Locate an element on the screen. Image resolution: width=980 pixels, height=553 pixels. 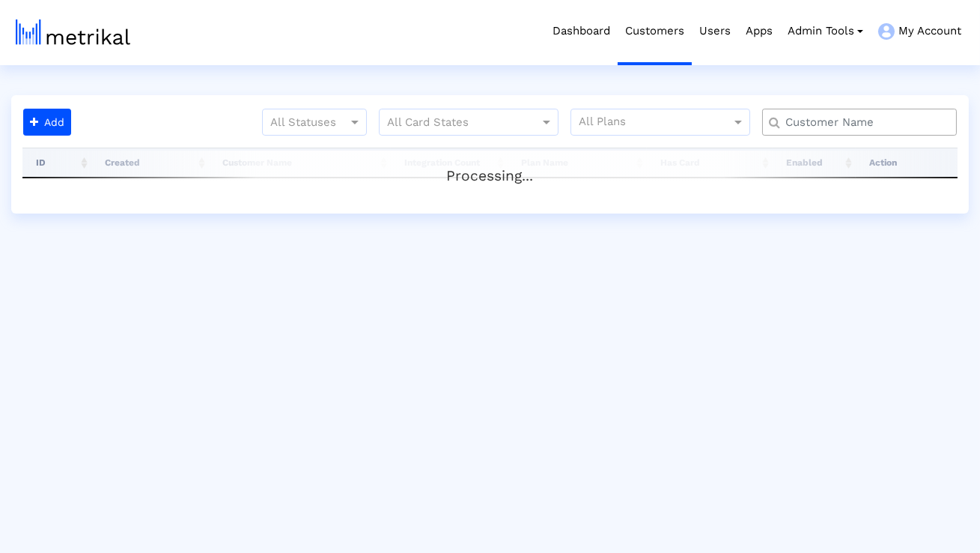
div: Processing... is located at coordinates (490, 165).